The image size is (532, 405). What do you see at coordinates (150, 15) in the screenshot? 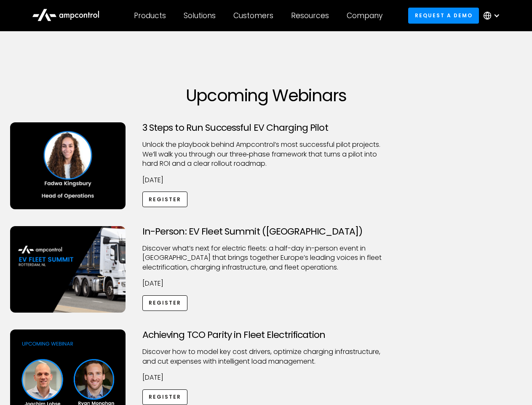
I see `div: Products` at bounding box center [150, 15].